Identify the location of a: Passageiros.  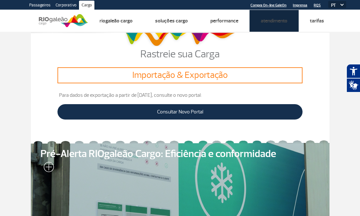
(40, 6).